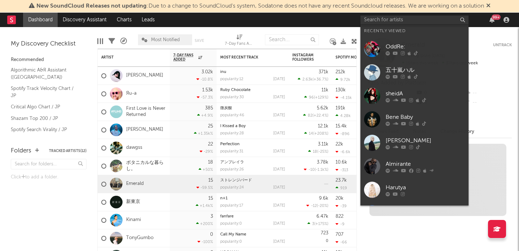 The width and height of the screenshot is (519, 251). What do you see at coordinates (209, 108) in the screenshot?
I see `div: 385` at bounding box center [209, 108].